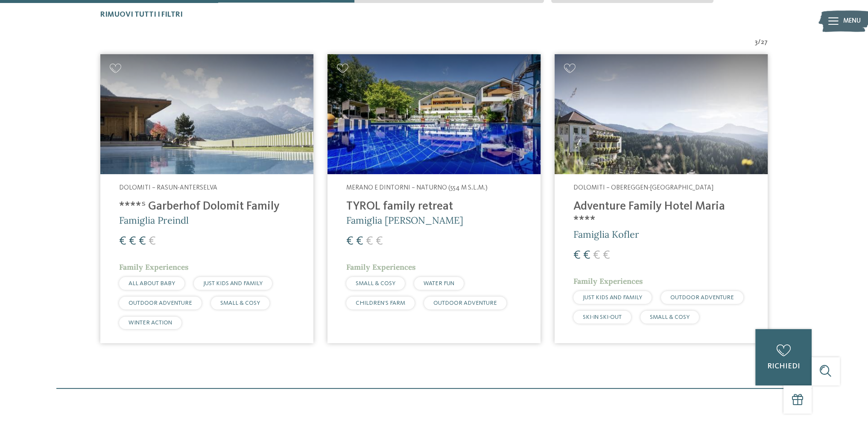 Image resolution: width=868 pixels, height=423 pixels. I want to click on span: Merano e dintorni – Naturno (554 m s.l.m.), so click(417, 188).